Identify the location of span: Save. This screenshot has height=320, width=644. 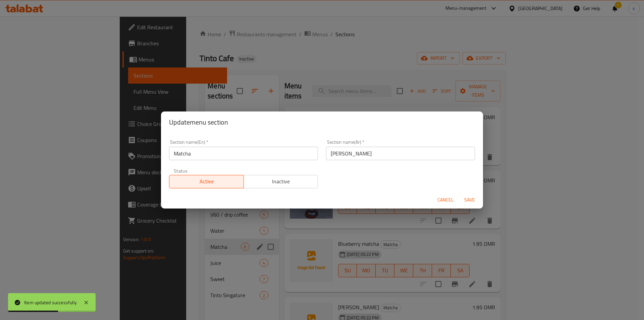
(470, 199).